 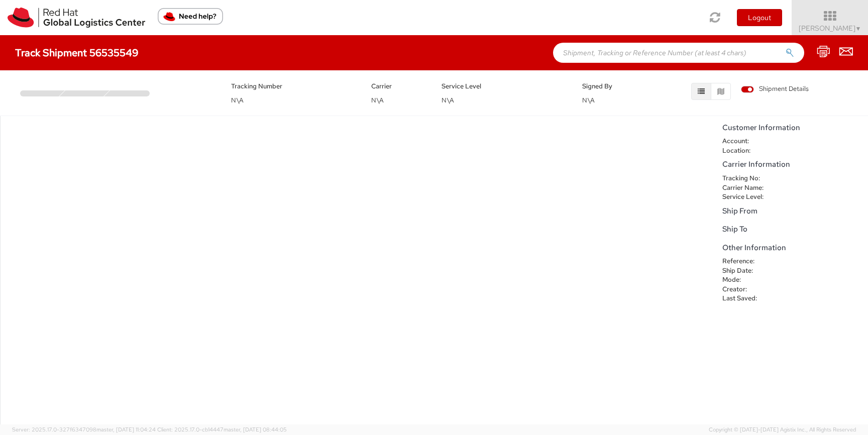 What do you see at coordinates (747, 298) in the screenshot?
I see `dt: Last Saved:` at bounding box center [747, 298].